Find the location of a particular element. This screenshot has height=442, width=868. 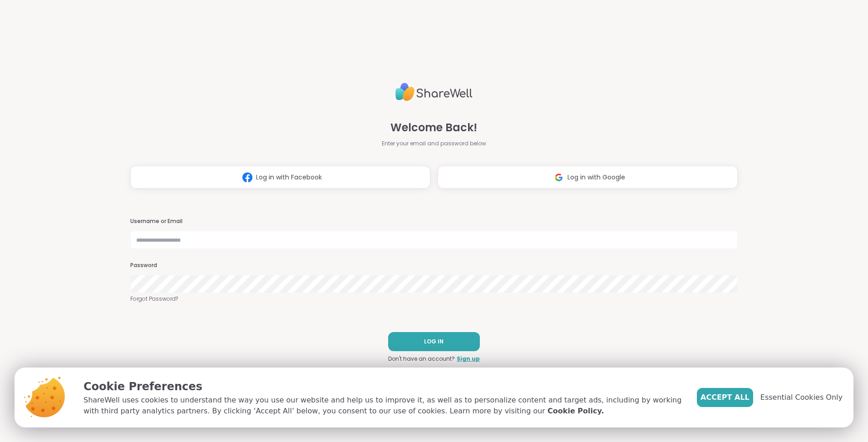

span: LOG IN is located at coordinates (433, 341).